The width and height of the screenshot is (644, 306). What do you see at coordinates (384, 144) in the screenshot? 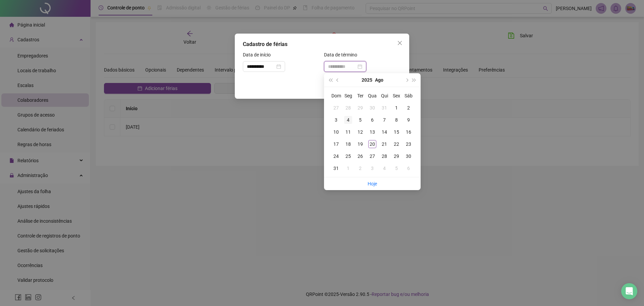
I see `td: 2025-08-21` at bounding box center [384, 144].